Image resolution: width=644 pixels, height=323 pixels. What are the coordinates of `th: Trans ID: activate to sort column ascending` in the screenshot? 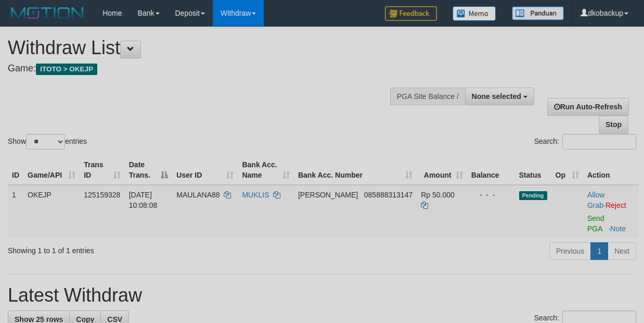 It's located at (102, 170).